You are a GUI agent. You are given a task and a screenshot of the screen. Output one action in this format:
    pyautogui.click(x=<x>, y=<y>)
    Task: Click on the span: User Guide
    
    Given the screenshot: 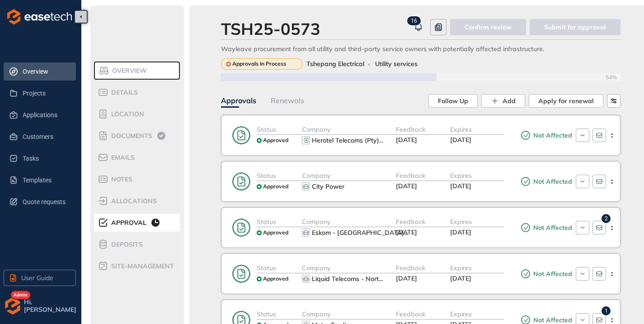 What is the action you would take?
    pyautogui.click(x=37, y=278)
    